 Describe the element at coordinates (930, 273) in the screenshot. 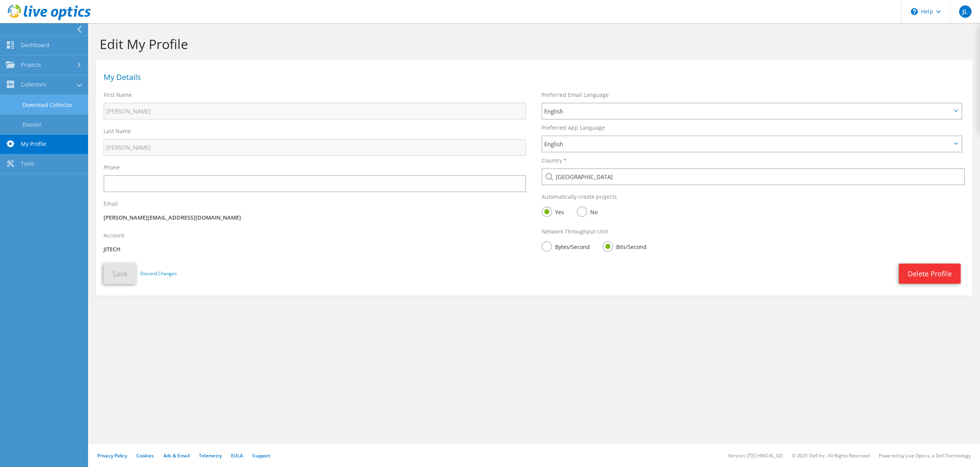

I see `a: Delete Profile` at that location.